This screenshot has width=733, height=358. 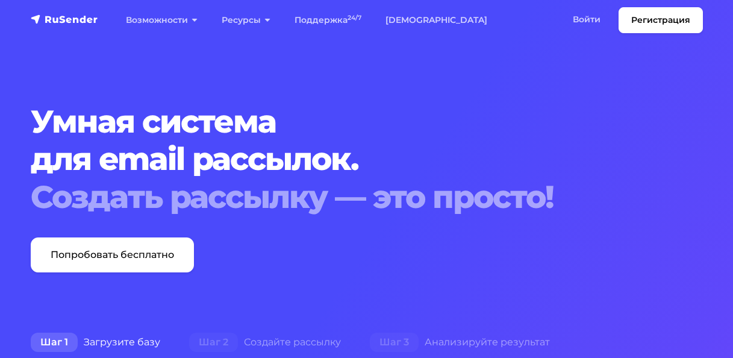 What do you see at coordinates (213, 342) in the screenshot?
I see `span: Шаг 2` at bounding box center [213, 342].